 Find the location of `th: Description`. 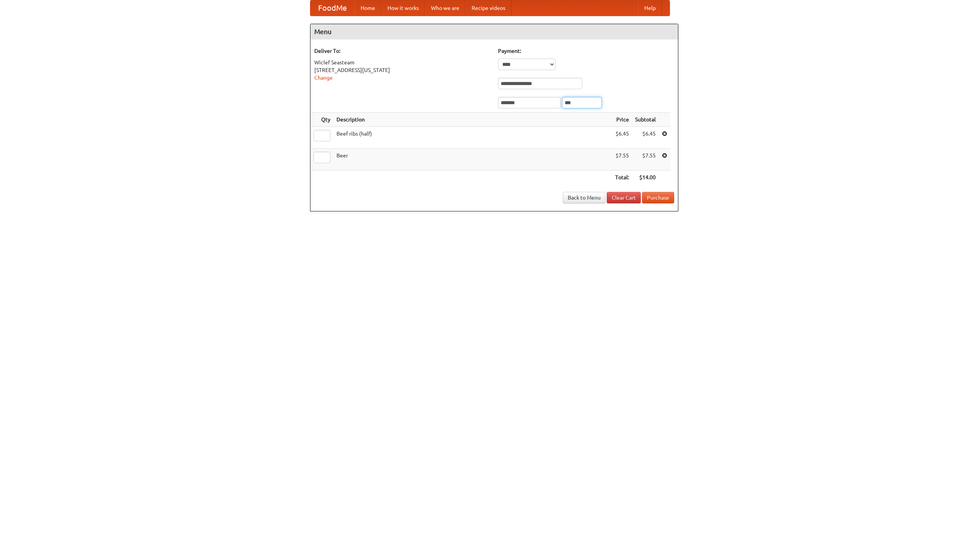

th: Description is located at coordinates (473, 119).